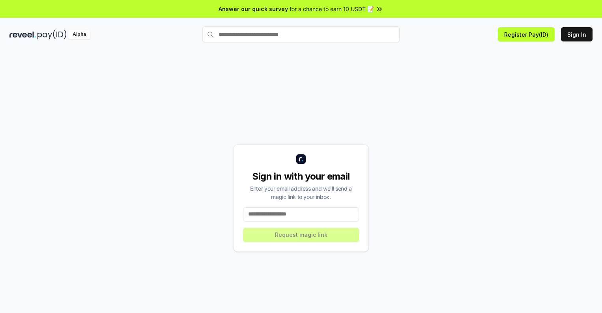 The width and height of the screenshot is (602, 313). I want to click on div: Enter your email address and we’ll send a magic link to your inbox., so click(301, 192).